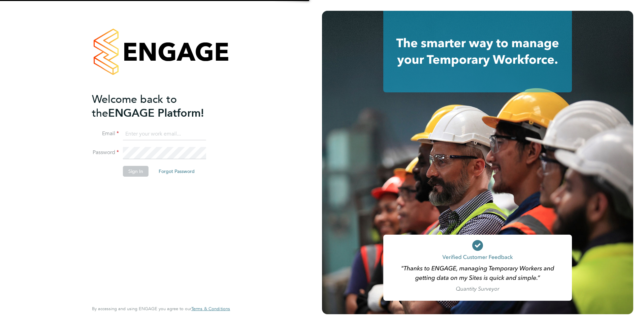 Image resolution: width=644 pixels, height=325 pixels. I want to click on label: Email, so click(106, 133).